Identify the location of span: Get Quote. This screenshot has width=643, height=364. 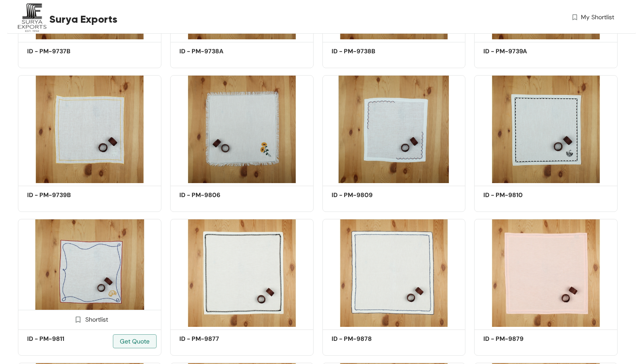
(135, 341).